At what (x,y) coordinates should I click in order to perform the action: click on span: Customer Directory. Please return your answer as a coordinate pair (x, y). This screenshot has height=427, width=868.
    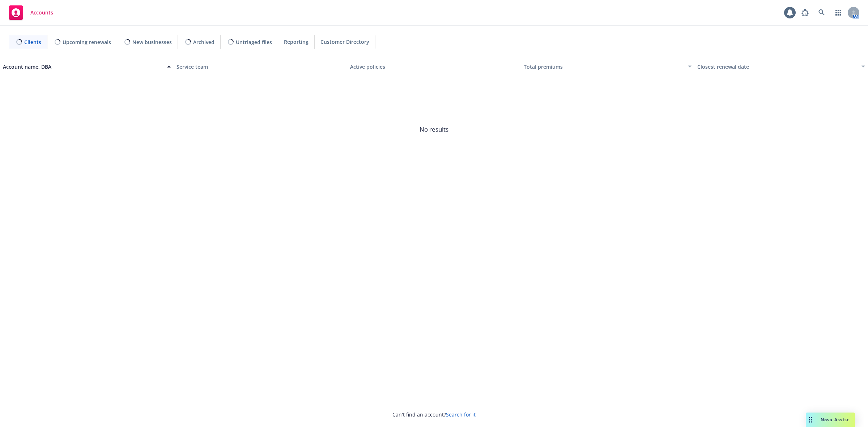
    Looking at the image, I should click on (345, 41).